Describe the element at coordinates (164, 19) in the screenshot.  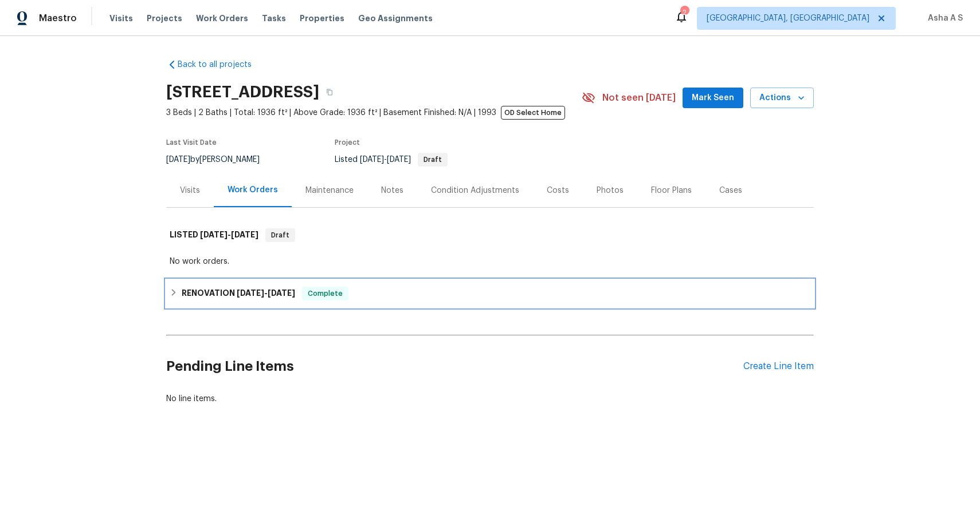
I see `span: Projects` at that location.